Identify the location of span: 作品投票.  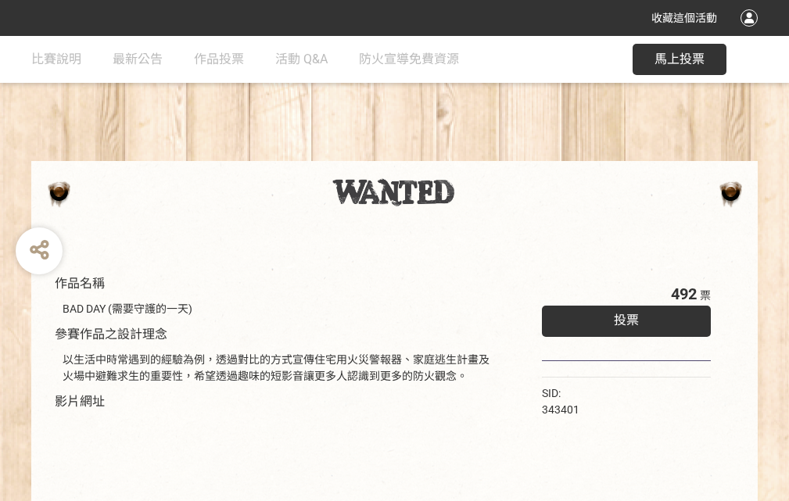
(219, 59).